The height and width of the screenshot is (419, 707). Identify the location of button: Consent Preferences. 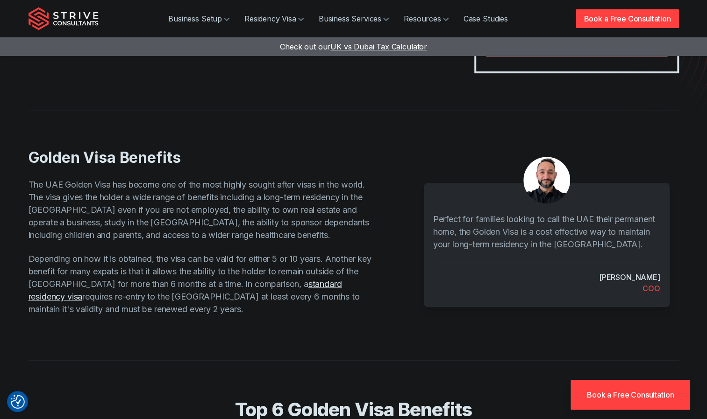
(18, 402).